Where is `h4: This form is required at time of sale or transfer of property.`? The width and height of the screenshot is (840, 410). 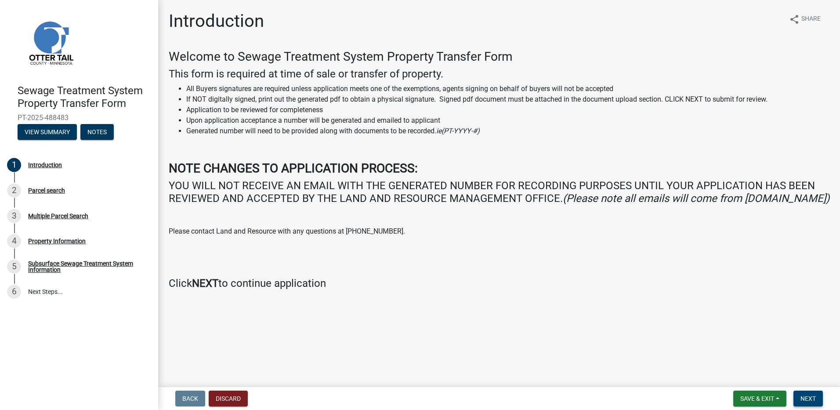 h4: This form is required at time of sale or transfer of property. is located at coordinates (499, 74).